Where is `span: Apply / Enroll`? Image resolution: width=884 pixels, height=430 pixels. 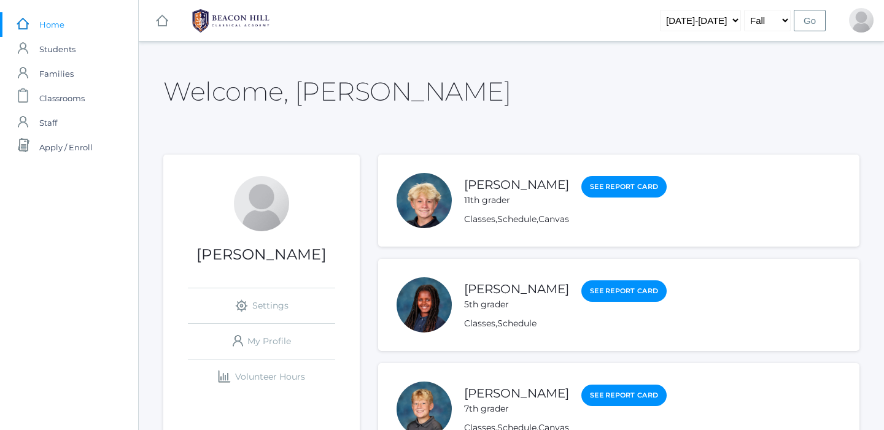
span: Apply / Enroll is located at coordinates (66, 147).